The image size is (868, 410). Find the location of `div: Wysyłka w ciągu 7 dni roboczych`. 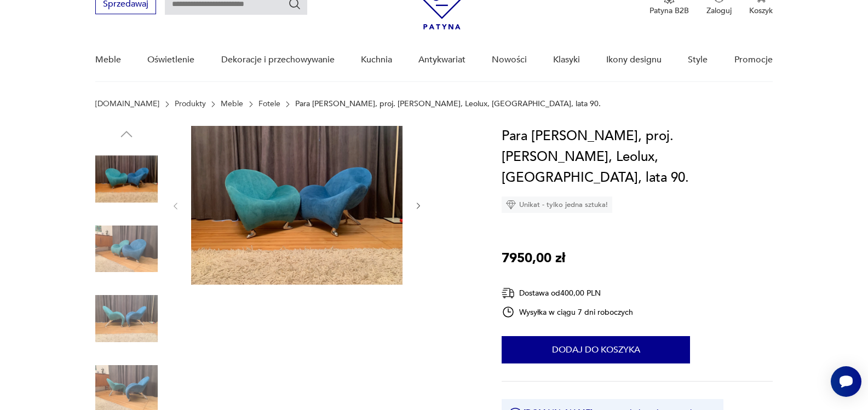

div: Wysyłka w ciągu 7 dni roboczych is located at coordinates (567, 313).